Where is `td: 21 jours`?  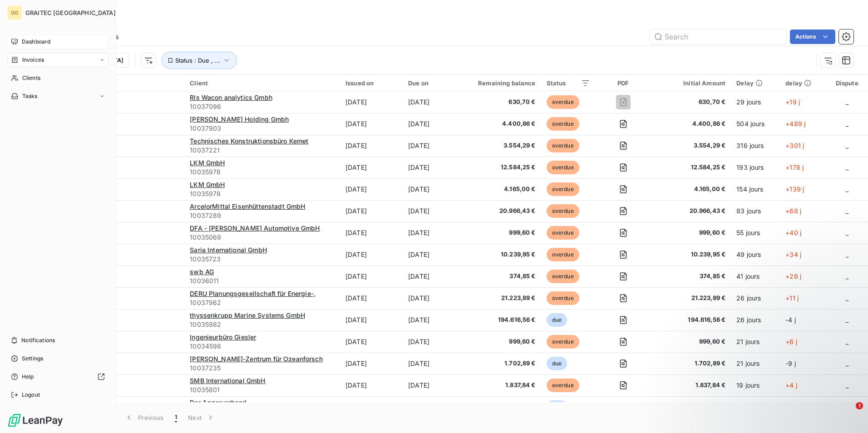
td: 21 jours is located at coordinates (755, 342).